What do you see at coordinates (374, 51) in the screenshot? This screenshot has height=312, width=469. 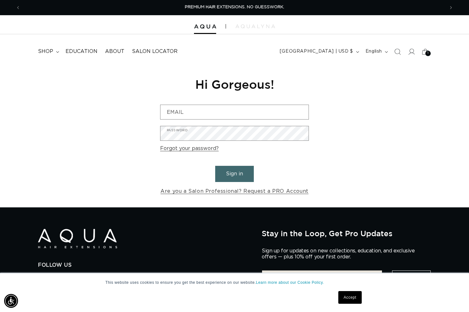 I see `span: English` at bounding box center [374, 51].